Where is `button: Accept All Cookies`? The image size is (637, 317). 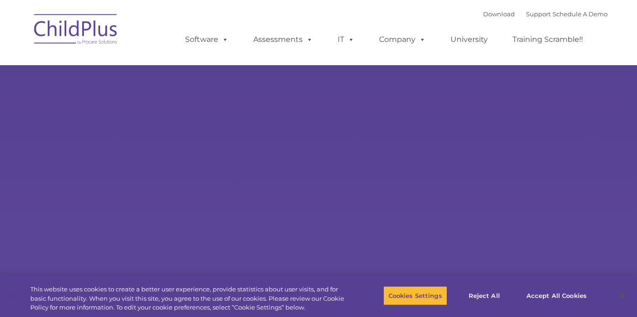 button: Accept All Cookies is located at coordinates (556, 296).